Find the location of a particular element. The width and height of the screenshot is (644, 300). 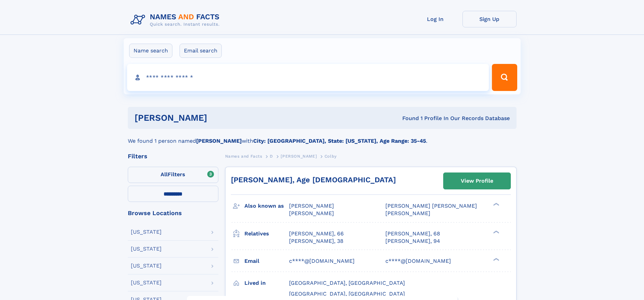

span: D is located at coordinates (272, 156).